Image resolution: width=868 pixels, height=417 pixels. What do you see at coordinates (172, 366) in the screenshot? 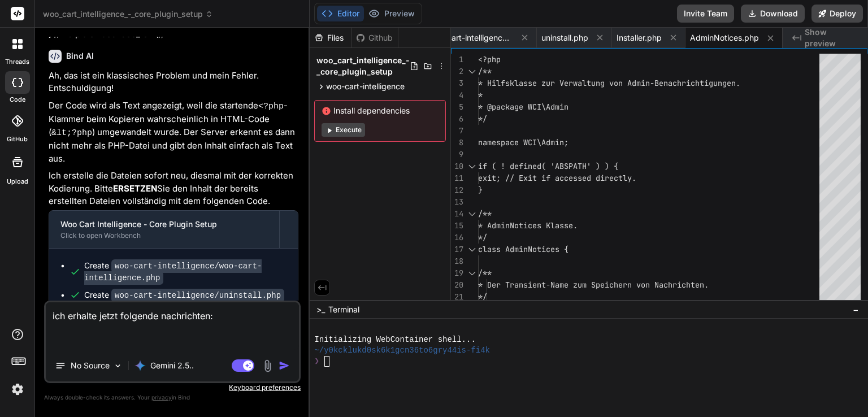
I see `p: Gemini 2.5..` at bounding box center [172, 366].